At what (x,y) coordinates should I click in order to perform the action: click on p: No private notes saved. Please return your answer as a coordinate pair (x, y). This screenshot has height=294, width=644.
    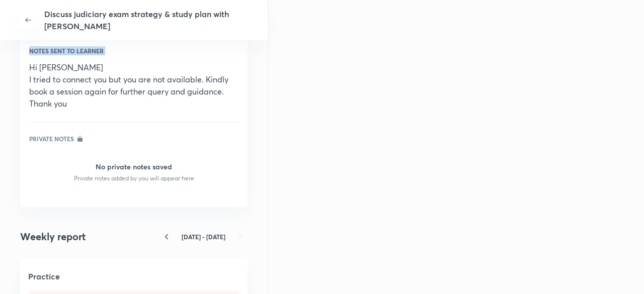
    Looking at the image, I should click on (134, 167).